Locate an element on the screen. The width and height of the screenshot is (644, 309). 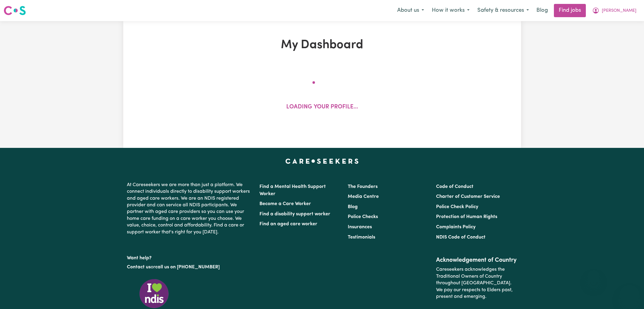
a: Find a Mental Health Support Worker is located at coordinates (292, 190).